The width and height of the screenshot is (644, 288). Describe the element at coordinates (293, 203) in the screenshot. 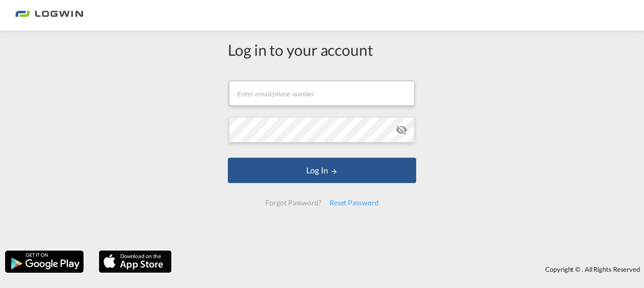

I see `div: Forgot Password?` at that location.